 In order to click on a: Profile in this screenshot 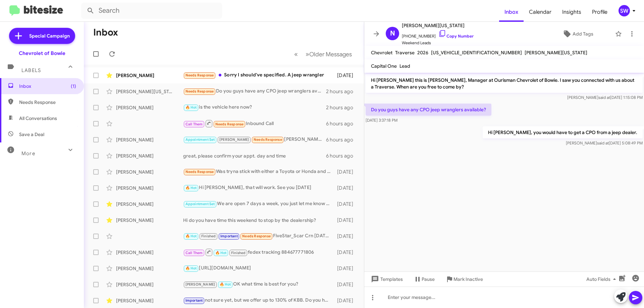, I will do `click(600, 12)`.